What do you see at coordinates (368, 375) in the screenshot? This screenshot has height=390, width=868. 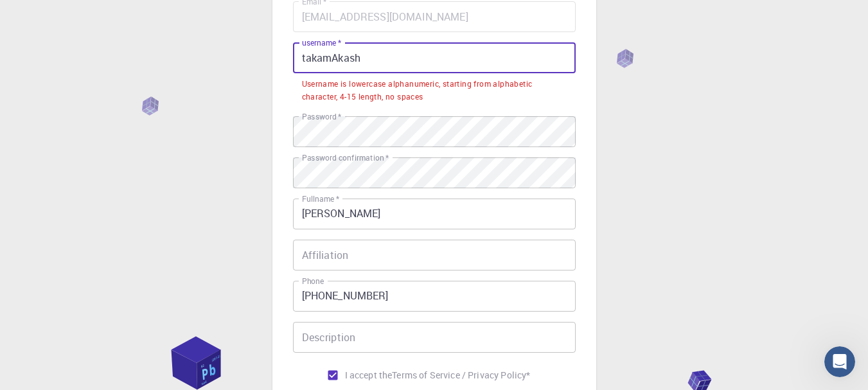 I see `span: I accept the` at bounding box center [368, 375].